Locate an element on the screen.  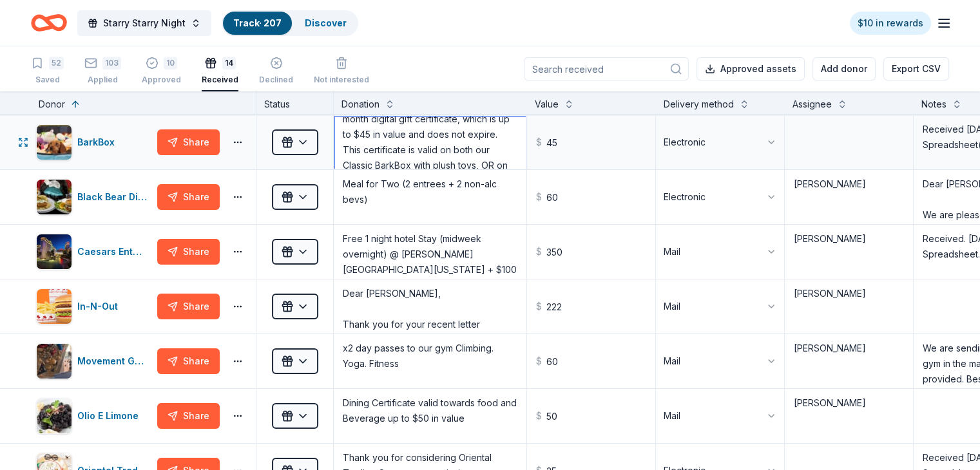
button: Image for Movement GymsMovement Gyms is located at coordinates (94, 361).